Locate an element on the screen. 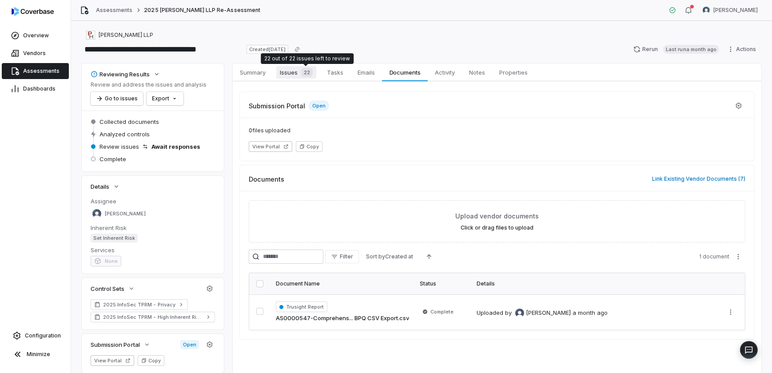 This screenshot has height=373, width=772. button: Submission Portal is located at coordinates (120, 345).